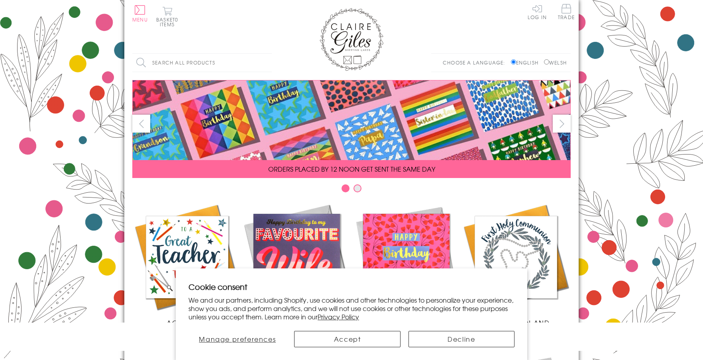 The width and height of the screenshot is (703, 360). Describe the element at coordinates (237, 339) in the screenshot. I see `span: Manage preferences` at that location.